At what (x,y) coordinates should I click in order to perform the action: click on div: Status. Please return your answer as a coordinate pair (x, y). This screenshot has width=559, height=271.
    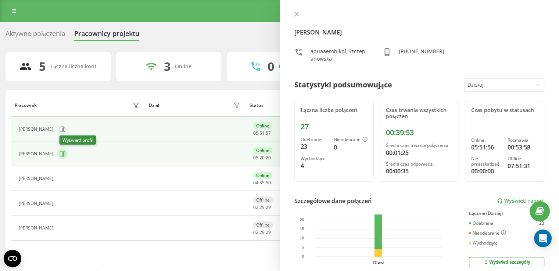
    Looking at the image, I should click on (257, 106).